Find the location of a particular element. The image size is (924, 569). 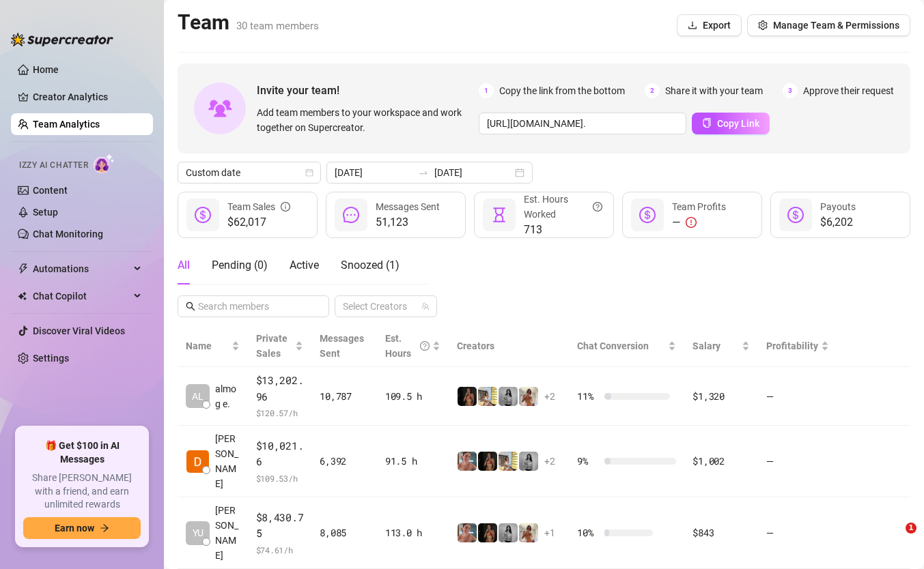

span: Copy the link from the bottom is located at coordinates (562, 91).